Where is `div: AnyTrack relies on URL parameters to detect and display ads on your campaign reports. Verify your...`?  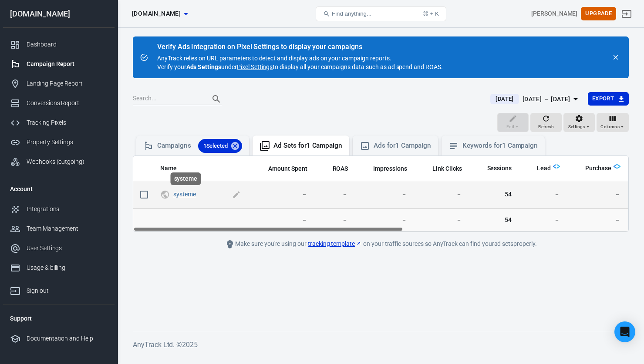 div: AnyTrack relies on URL parameters to detect and display ads on your campaign reports. Verify your... is located at coordinates (300, 57).